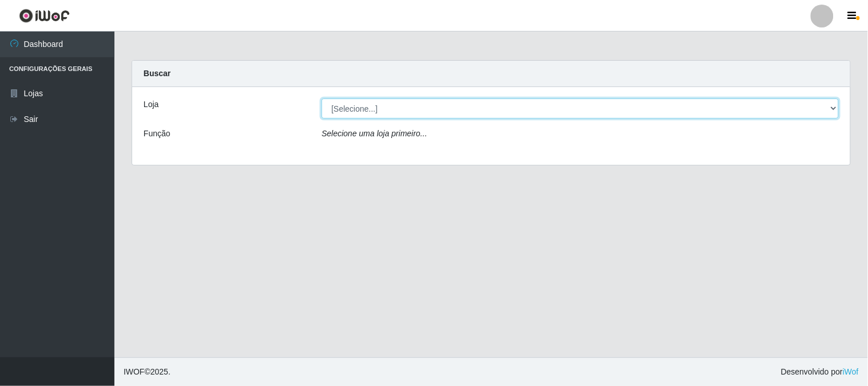  Describe the element at coordinates (820, 371) in the screenshot. I see `span: Desenvolvido por` at that location.